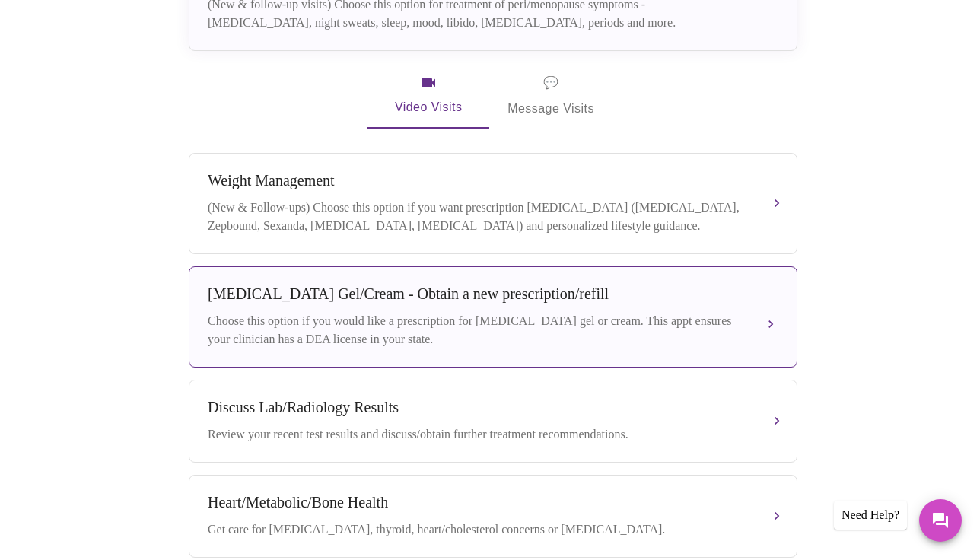 The image size is (980, 560). What do you see at coordinates (871, 515) in the screenshot?
I see `div: Need Help?` at bounding box center [871, 515].